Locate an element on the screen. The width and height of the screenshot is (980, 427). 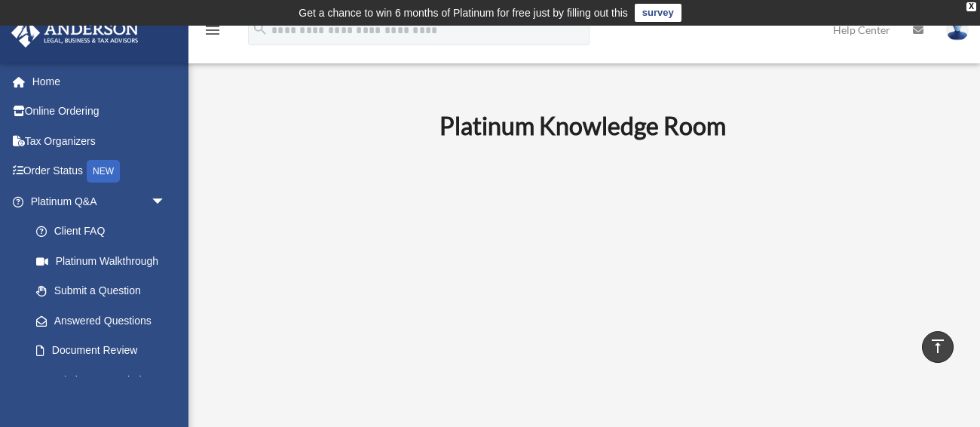
span: arrow_drop_down is located at coordinates (166, 202).